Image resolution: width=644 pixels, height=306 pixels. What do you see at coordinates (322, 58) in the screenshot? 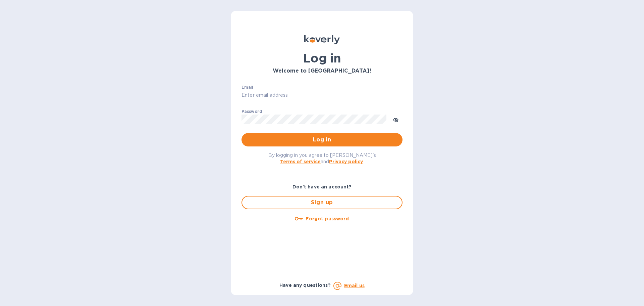
I see `h1: Log in` at bounding box center [322, 58].